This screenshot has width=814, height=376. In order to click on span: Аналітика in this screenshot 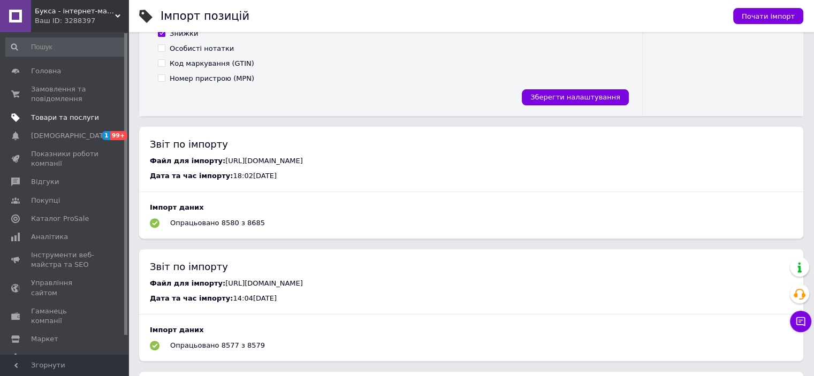, I will do `click(49, 237)`.